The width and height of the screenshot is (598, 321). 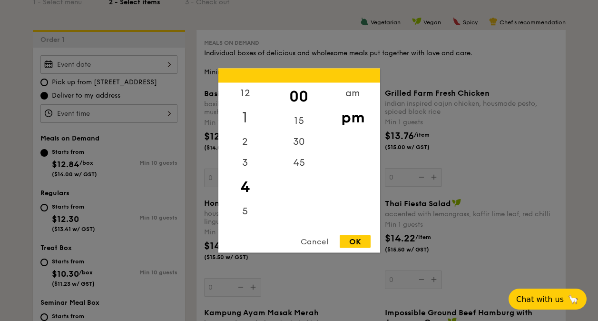 I want to click on div: 00, so click(x=299, y=97).